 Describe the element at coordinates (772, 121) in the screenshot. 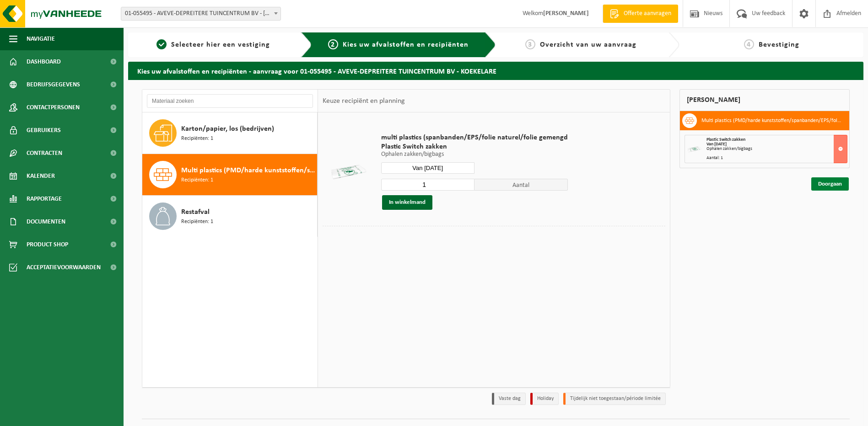

I see `h3: Multi plastics (PMD/harde kunststoffen/spanbanden/EPS/folie naturel/folie gemengd)` at that location.